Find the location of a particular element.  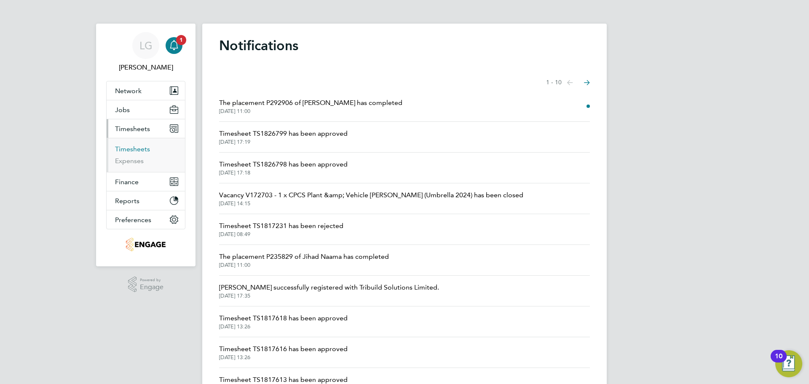

span: Timesheet TS1826799 has been approved is located at coordinates (283, 134).